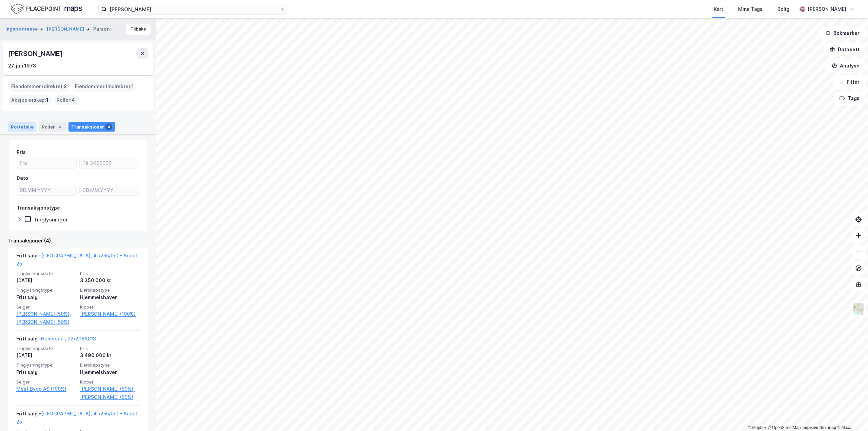 Image resolution: width=868 pixels, height=431 pixels. What do you see at coordinates (46, 389) in the screenshot?
I see `a: Mest Bygg AS (100%)` at bounding box center [46, 389].